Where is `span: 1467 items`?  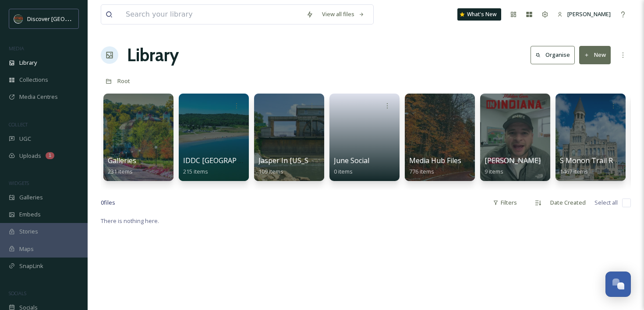
span: 1467 items is located at coordinates (574, 171).